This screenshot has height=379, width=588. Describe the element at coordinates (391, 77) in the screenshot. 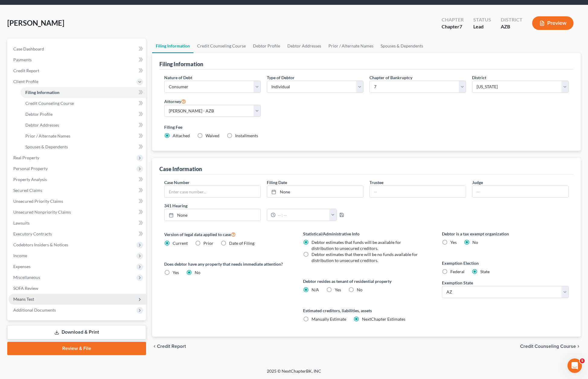

I see `label: Chapter of Bankruptcy` at that location.